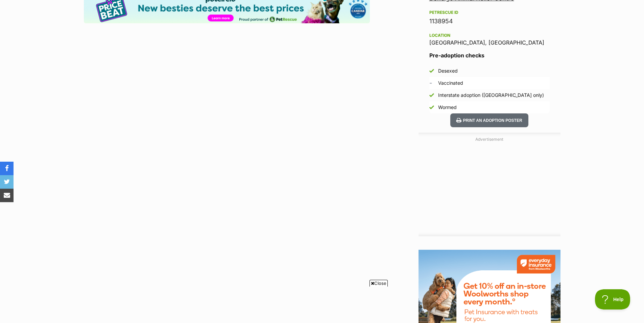  What do you see at coordinates (379, 284) in the screenshot?
I see `span: Close` at bounding box center [379, 284].